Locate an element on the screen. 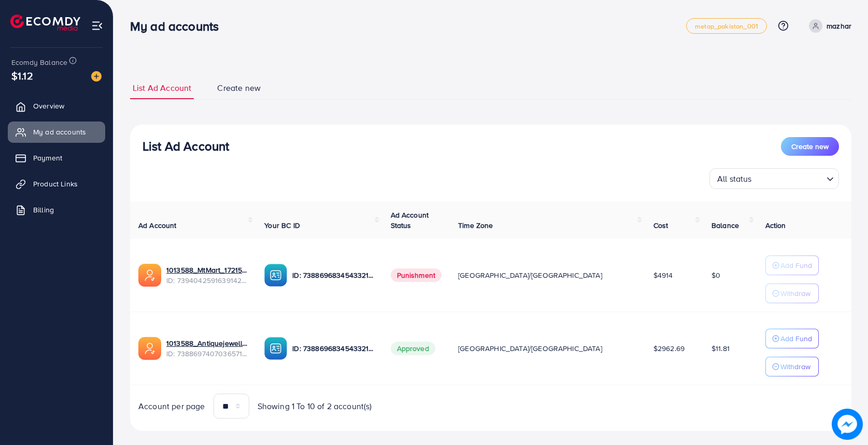 This screenshot has width=868, height=445. span: $11.81 is located at coordinates (721, 348).